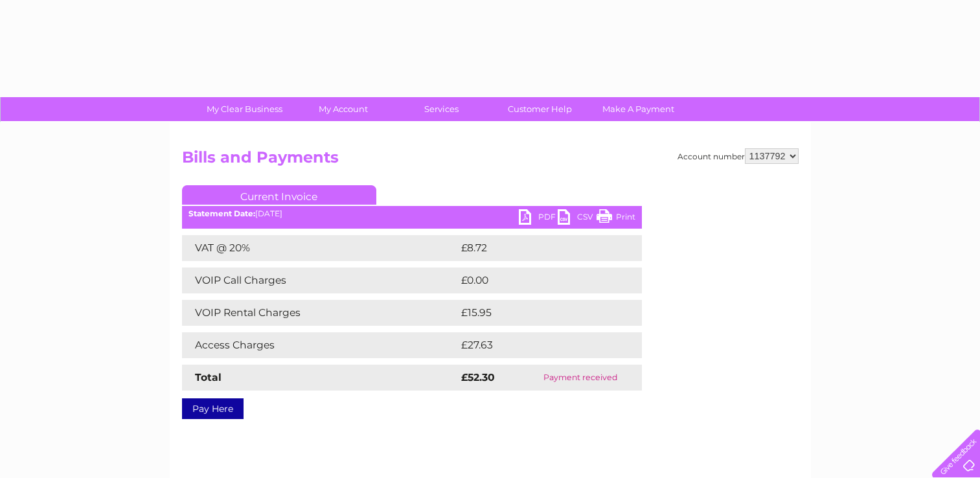  Describe the element at coordinates (535, 280) in the screenshot. I see `td: £0.00` at that location.